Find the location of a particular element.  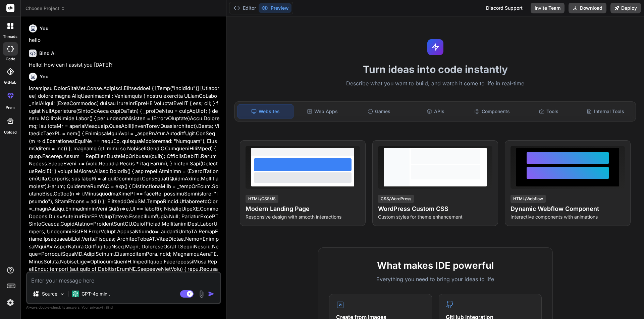

label: prem is located at coordinates (10, 108).